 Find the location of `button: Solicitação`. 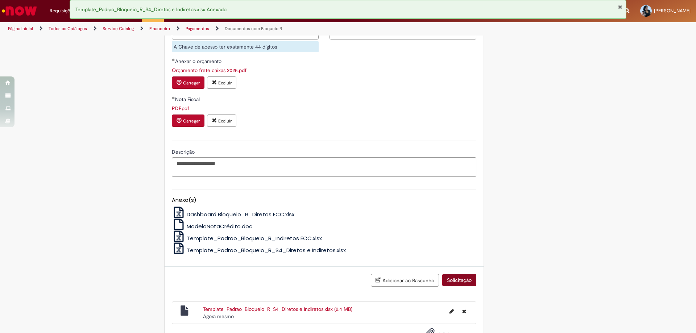

button: Solicitação is located at coordinates (459, 280).